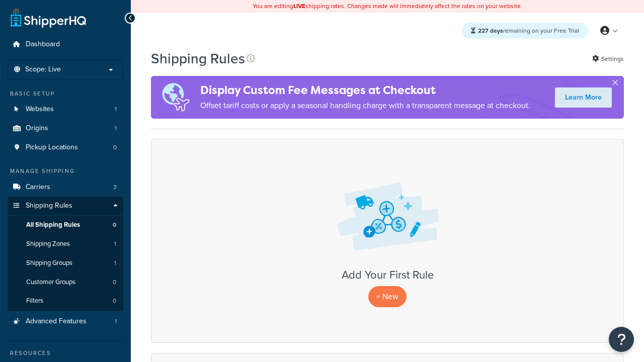  What do you see at coordinates (197, 59) in the screenshot?
I see `h1: Shipping Rules` at bounding box center [197, 59].